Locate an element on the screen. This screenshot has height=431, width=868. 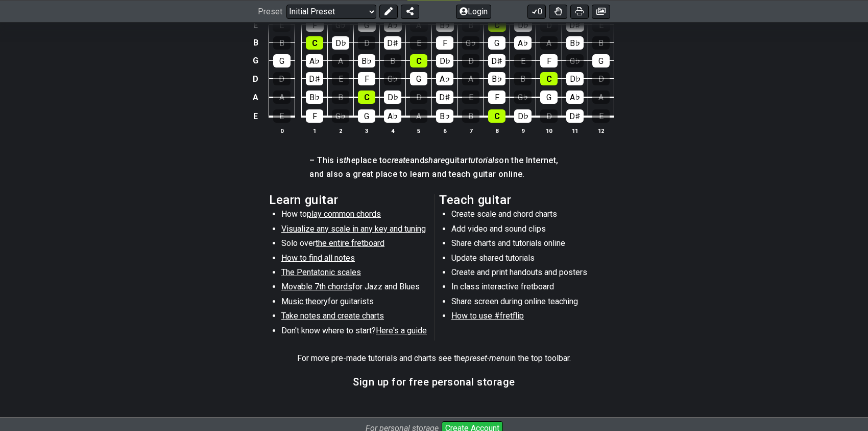
h2: Learn guitar is located at coordinates (348, 200).